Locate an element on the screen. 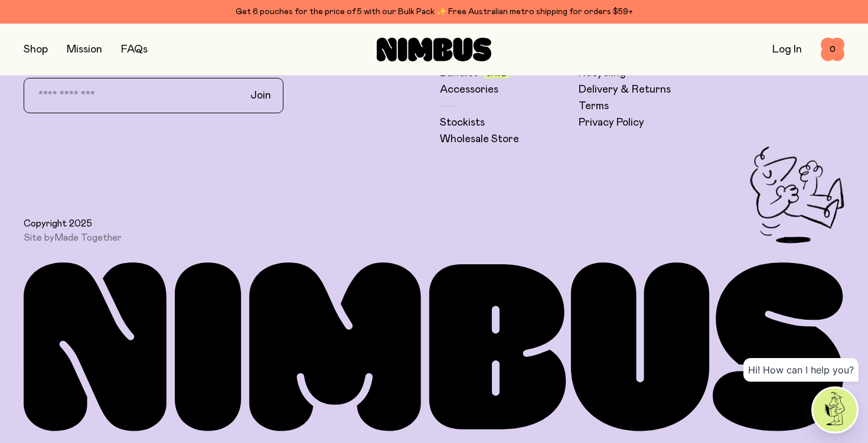 The image size is (868, 443). a: Terms is located at coordinates (593, 107).